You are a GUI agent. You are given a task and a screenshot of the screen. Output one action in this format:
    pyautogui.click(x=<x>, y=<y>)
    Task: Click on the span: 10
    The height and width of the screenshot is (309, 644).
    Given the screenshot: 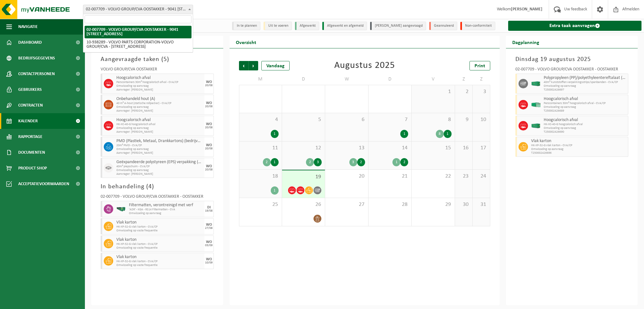 What is the action you would take?
    pyautogui.click(x=481, y=120)
    